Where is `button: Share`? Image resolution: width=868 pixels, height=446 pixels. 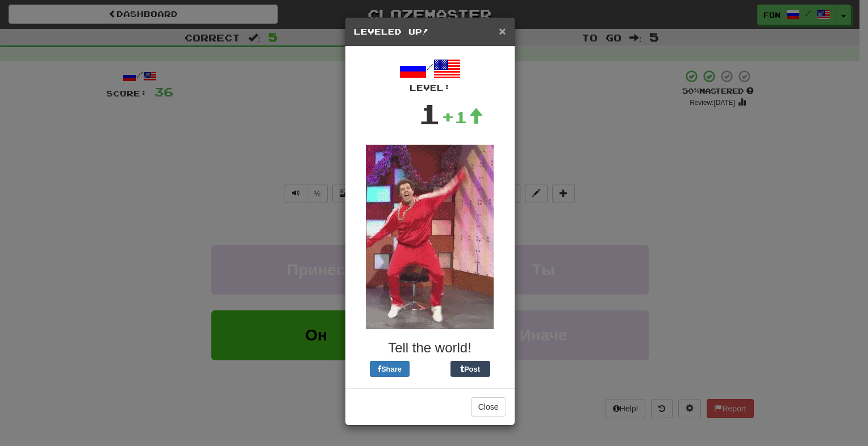
button: Share is located at coordinates (390, 369).